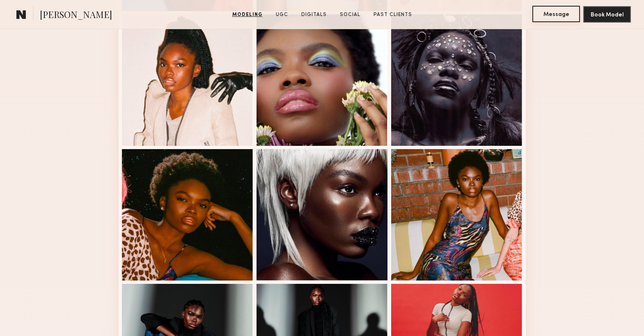 The width and height of the screenshot is (644, 336). Describe the element at coordinates (607, 14) in the screenshot. I see `a: Book Model` at that location.